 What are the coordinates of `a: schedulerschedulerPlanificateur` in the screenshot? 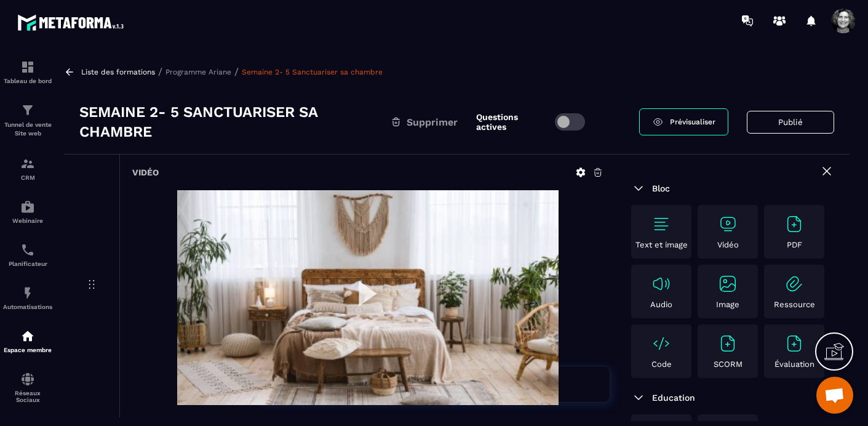 It's located at (28, 254).